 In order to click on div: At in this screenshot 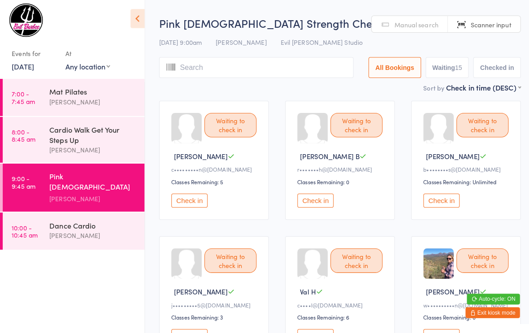, I will do `click(86, 56)`.